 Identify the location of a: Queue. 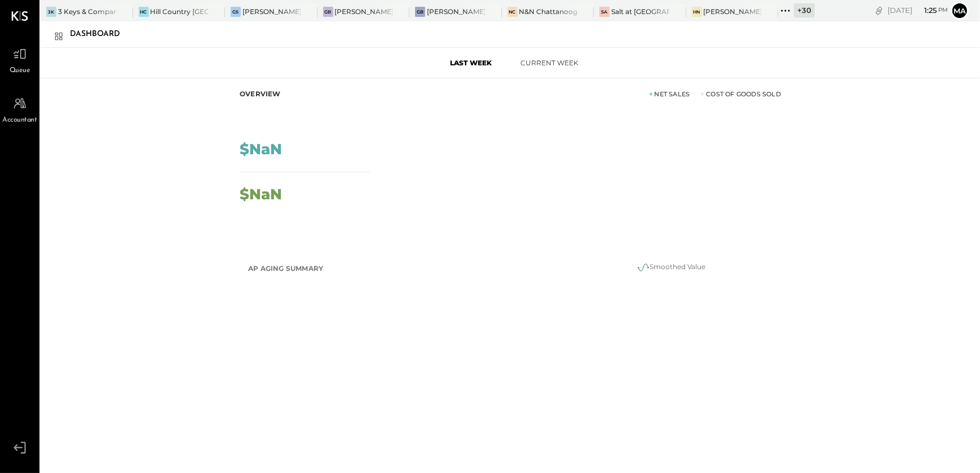
(19, 60).